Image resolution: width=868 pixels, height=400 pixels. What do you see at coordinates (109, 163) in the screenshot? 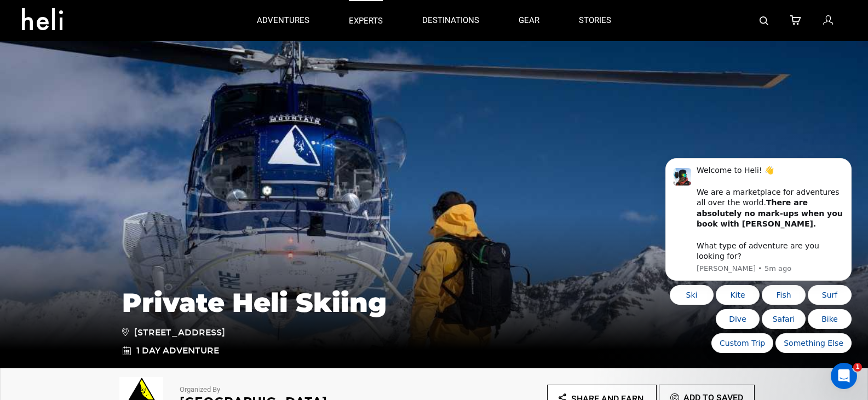
I see `div: Quick reply options` at bounding box center [109, 163].